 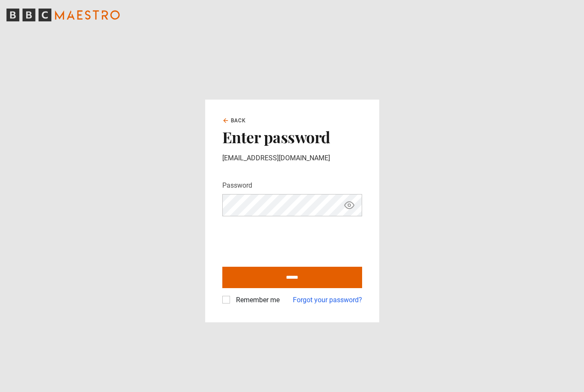 What do you see at coordinates (239, 121) in the screenshot?
I see `span: Back` at bounding box center [239, 121].